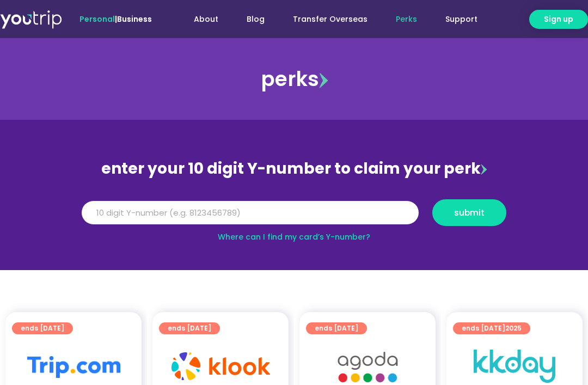 The image size is (588, 385). I want to click on a: Sign up, so click(558, 19).